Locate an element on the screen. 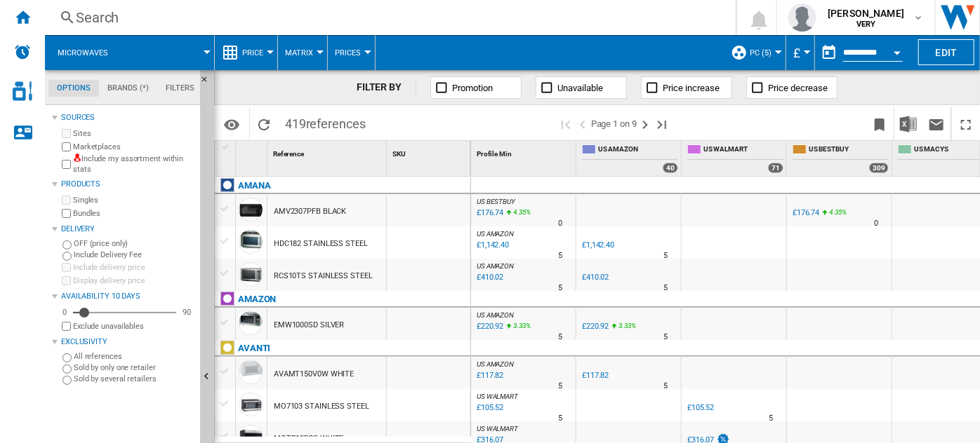  div: 90 is located at coordinates (187, 312).